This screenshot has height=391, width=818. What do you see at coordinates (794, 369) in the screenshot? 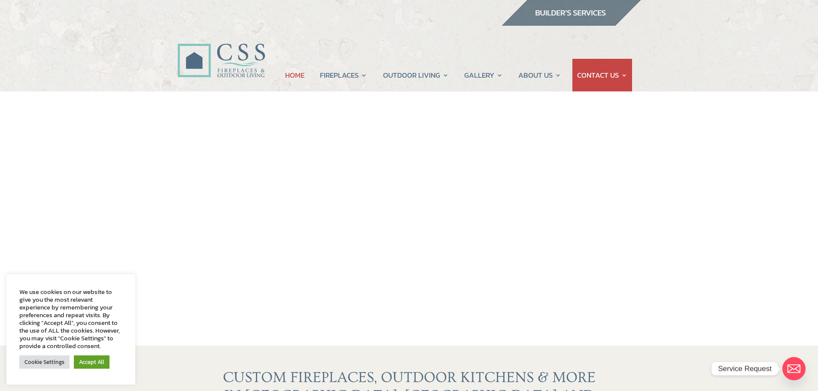
I see `a: Email` at bounding box center [794, 369].